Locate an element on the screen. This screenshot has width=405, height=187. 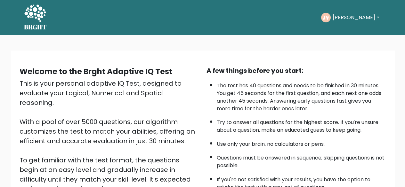
li: Use only your brain, no calculators or pens. is located at coordinates (301, 143).